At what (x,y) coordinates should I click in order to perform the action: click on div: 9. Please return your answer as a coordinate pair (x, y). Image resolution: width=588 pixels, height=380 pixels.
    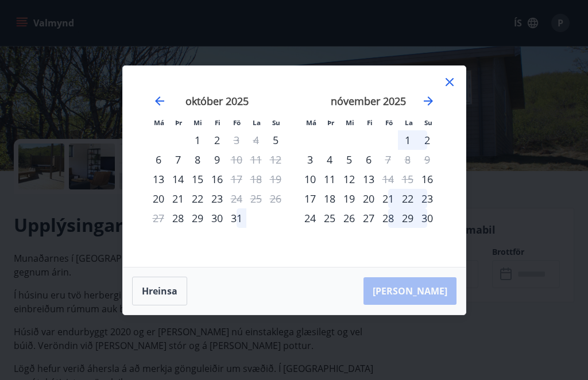
    Looking at the image, I should click on (217, 160).